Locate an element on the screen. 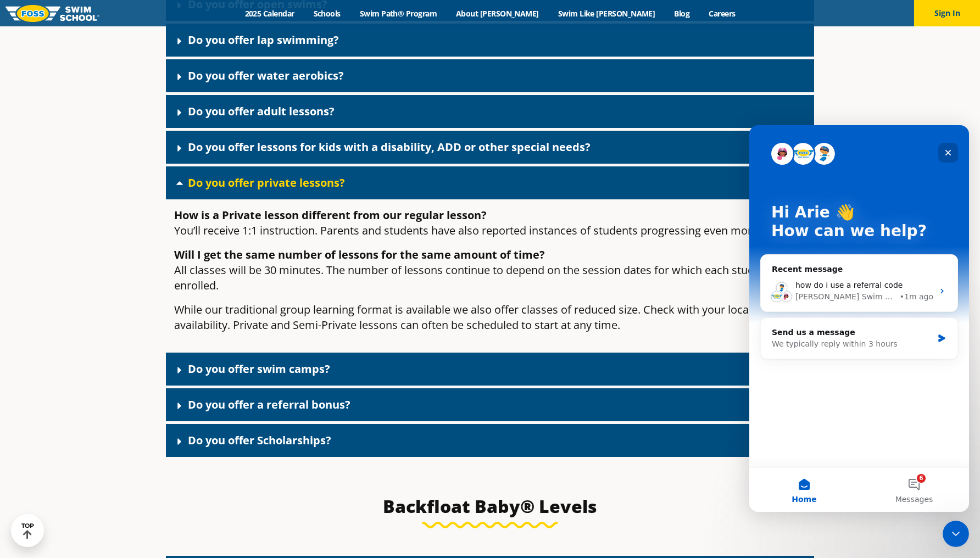 This screenshot has height=558, width=980. a: 2025 Calendar is located at coordinates (269, 13).